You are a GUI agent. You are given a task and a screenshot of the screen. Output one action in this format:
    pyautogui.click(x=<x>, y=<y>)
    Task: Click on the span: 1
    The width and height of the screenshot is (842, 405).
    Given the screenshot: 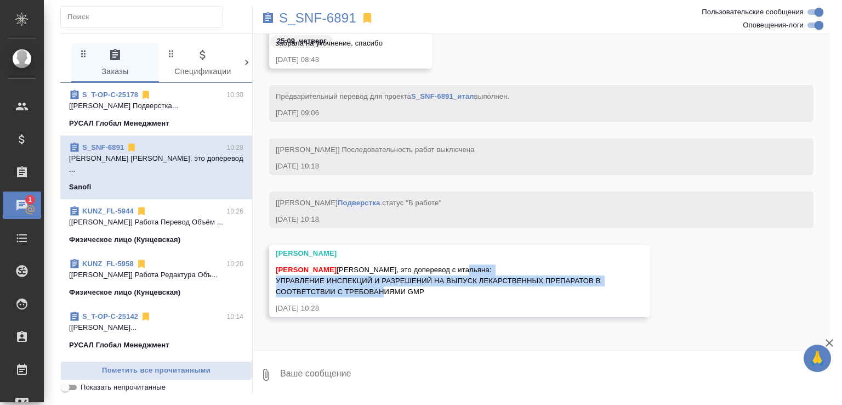 What is the action you would take?
    pyautogui.click(x=30, y=200)
    